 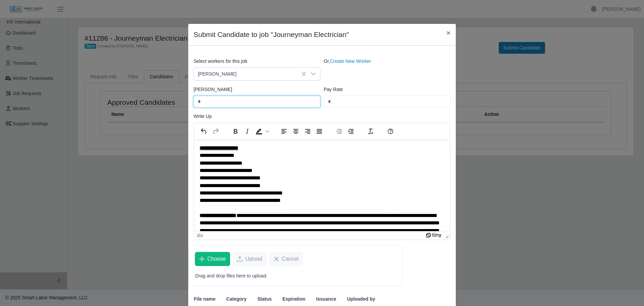 I want to click on div: Press the Up and Down arrow keys to resize the editor., so click(x=446, y=235).